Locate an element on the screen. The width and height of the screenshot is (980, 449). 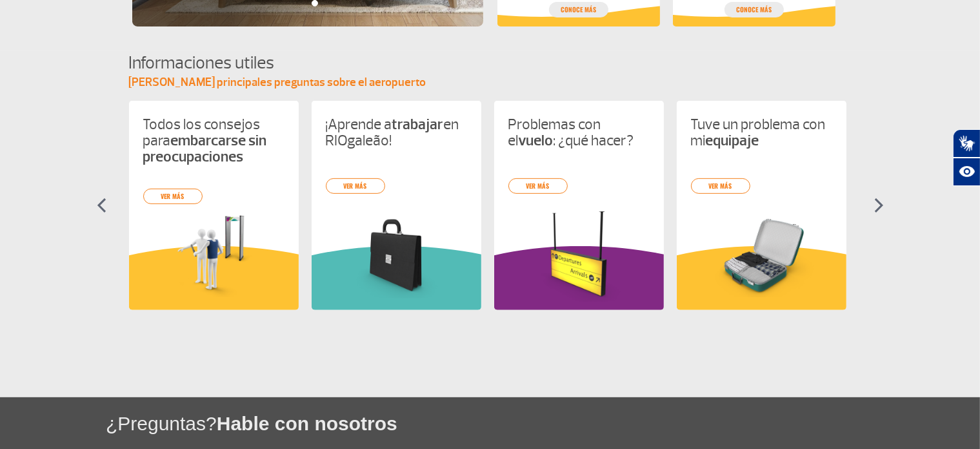
strong: equipaje is located at coordinates (732, 140).